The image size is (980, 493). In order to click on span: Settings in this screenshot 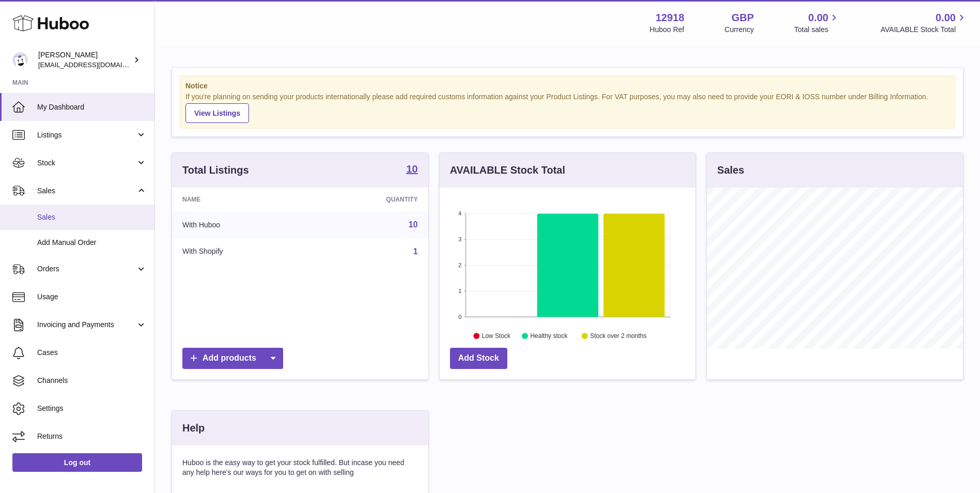, I will do `click(92, 408)`.